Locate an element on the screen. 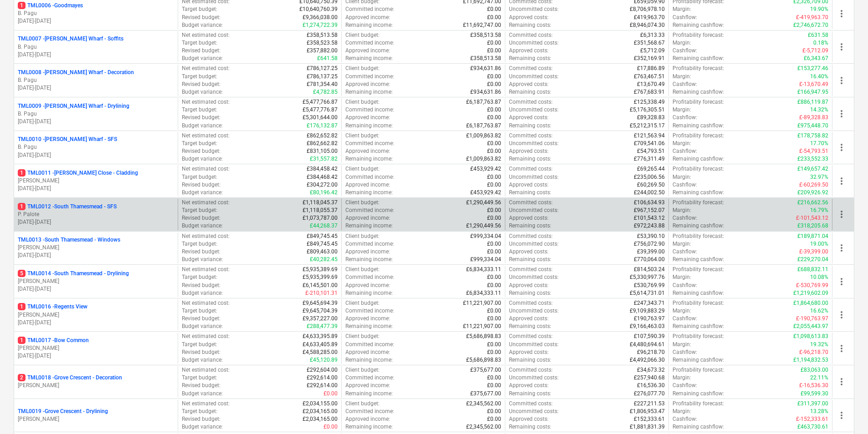 This screenshot has height=434, width=868. p: Client budget : is located at coordinates (362, 202).